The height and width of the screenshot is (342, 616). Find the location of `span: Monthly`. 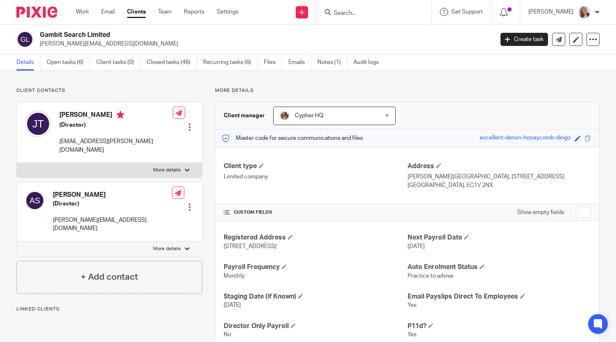

span: Monthly is located at coordinates (234, 276).